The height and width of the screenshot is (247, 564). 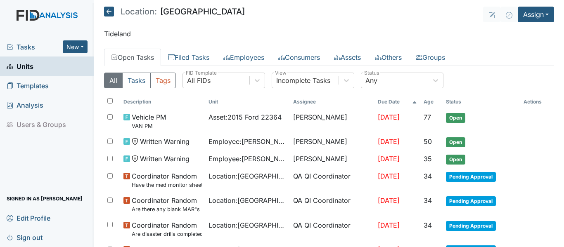 I want to click on div: Type filter, so click(x=140, y=81).